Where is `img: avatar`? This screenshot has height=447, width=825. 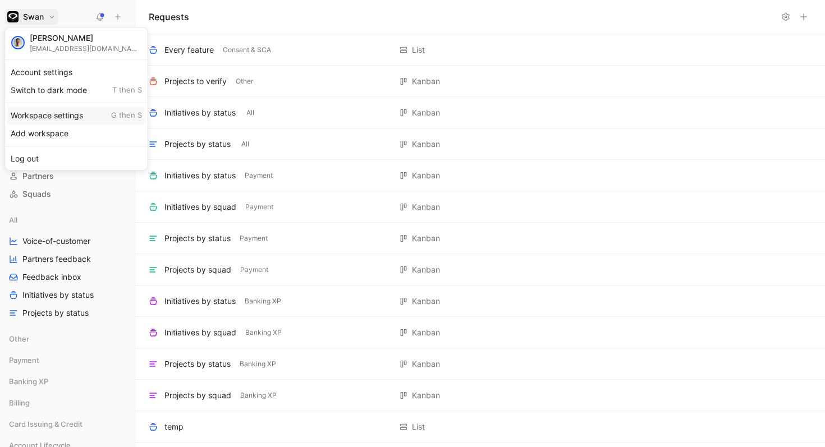
img: avatar is located at coordinates (18, 43).